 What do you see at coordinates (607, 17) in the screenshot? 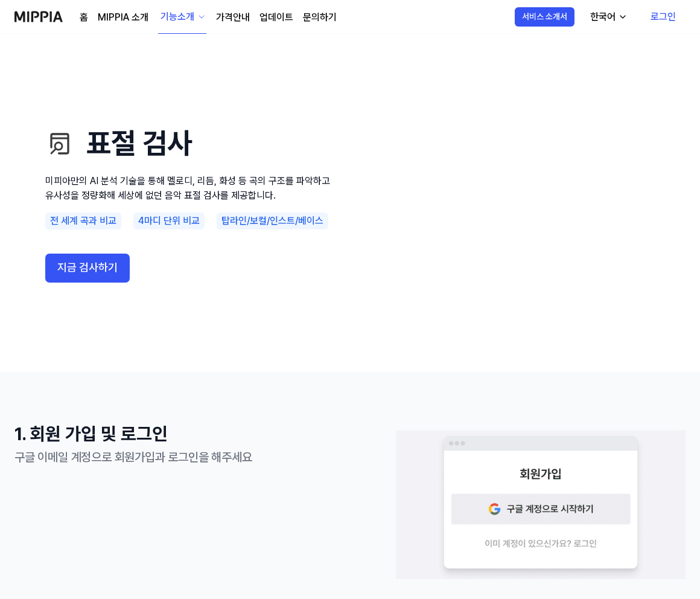
I see `button: 한국어` at bounding box center [607, 17].